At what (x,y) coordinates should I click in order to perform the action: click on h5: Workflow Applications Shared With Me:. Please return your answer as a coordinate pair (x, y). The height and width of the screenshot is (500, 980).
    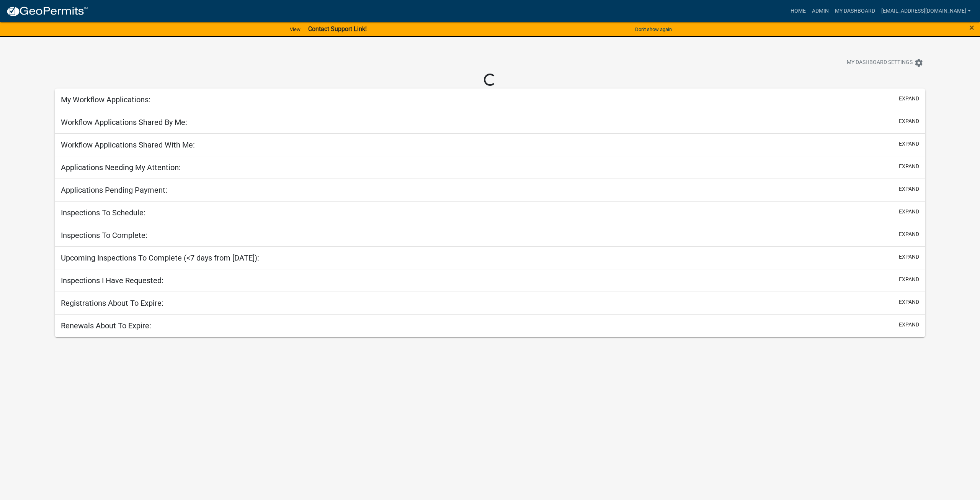
    Looking at the image, I should click on (128, 145).